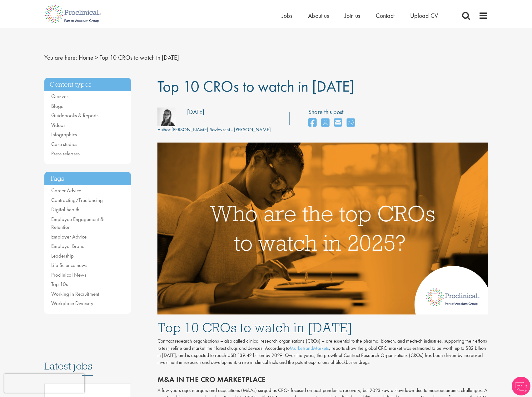 This screenshot has height=397, width=532. I want to click on a: Contracting/Freelancing, so click(77, 200).